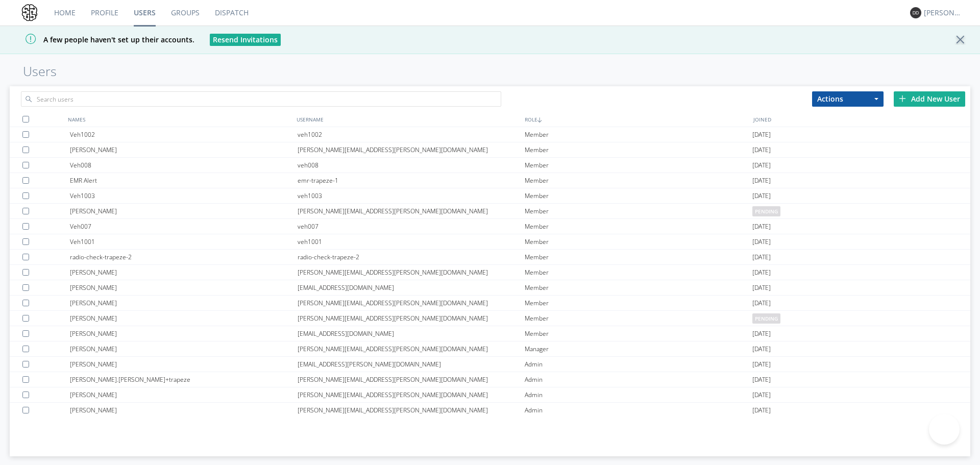  What do you see at coordinates (30, 13) in the screenshot?
I see `img: 0b72d42dfa8a407a8643a71bb54b2e48` at bounding box center [30, 13].